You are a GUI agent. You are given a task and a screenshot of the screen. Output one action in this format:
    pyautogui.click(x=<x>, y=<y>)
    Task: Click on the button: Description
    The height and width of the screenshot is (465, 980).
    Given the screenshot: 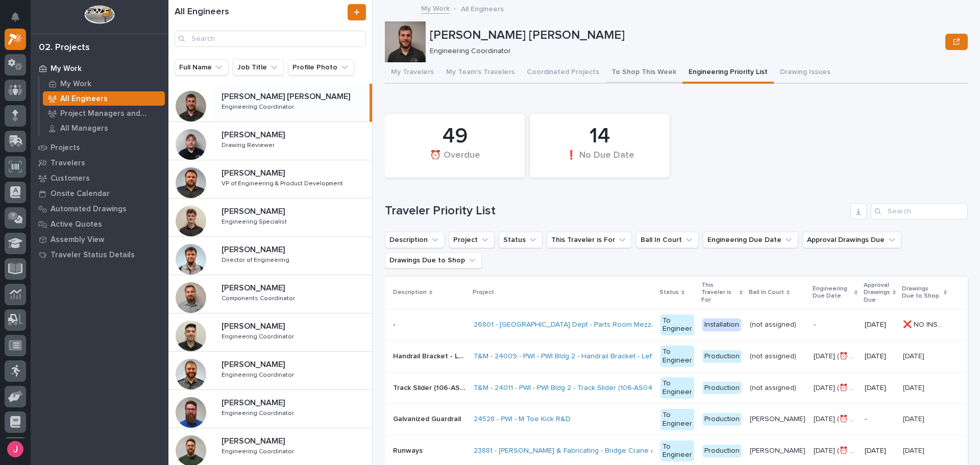 What is the action you would take?
    pyautogui.click(x=415, y=240)
    